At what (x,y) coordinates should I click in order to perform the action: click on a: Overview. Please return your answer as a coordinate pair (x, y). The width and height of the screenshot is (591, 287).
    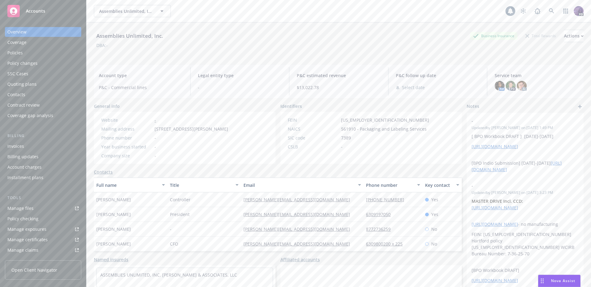
    Looking at the image, I should click on (43, 32).